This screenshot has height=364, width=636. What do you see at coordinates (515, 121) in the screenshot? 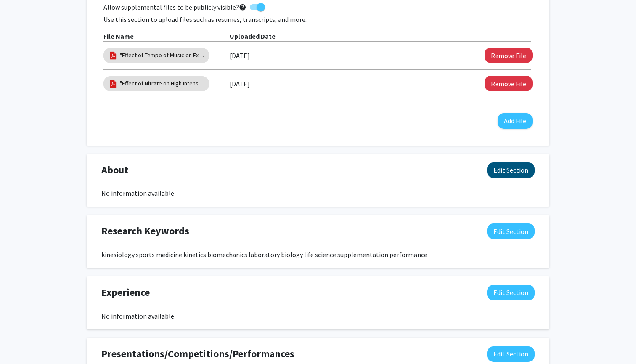
I see `button: Add File` at bounding box center [515, 121].